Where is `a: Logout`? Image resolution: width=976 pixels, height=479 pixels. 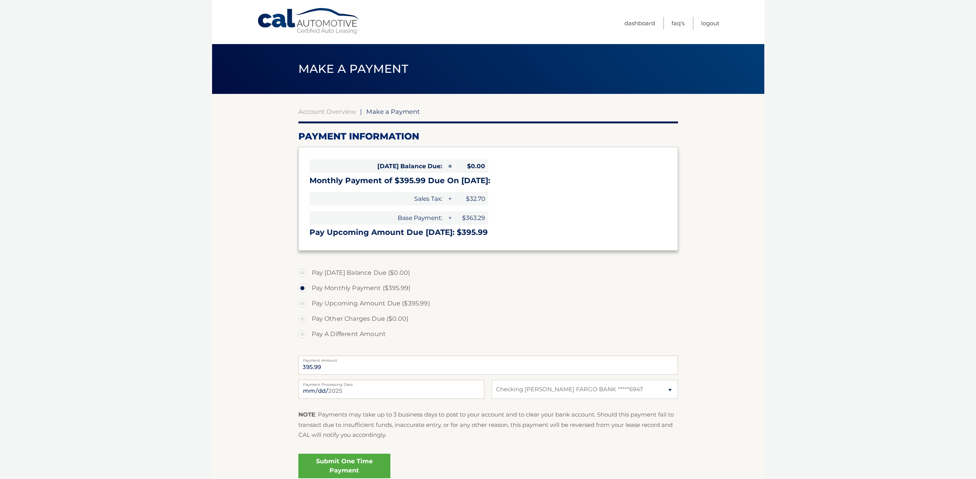
a: Logout is located at coordinates (710, 23).